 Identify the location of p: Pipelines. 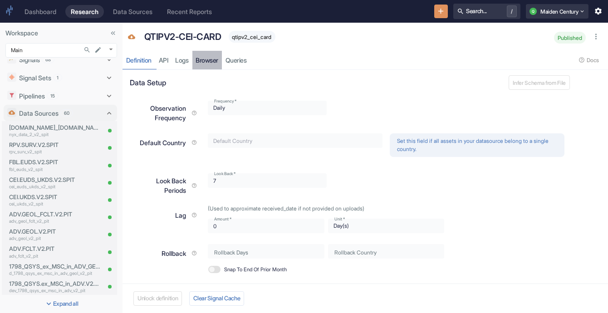
(32, 96).